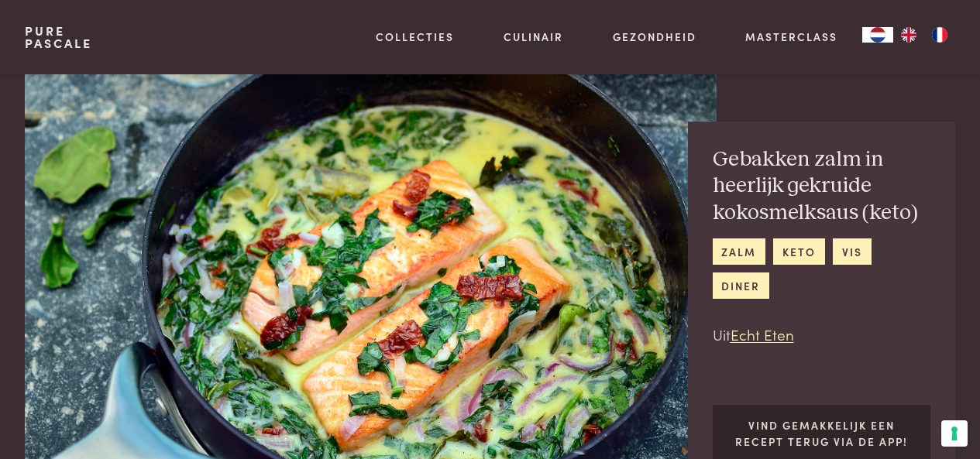 Image resolution: width=980 pixels, height=459 pixels. I want to click on p: Vind gemakkelijk een recept terug via de app!, so click(821, 433).